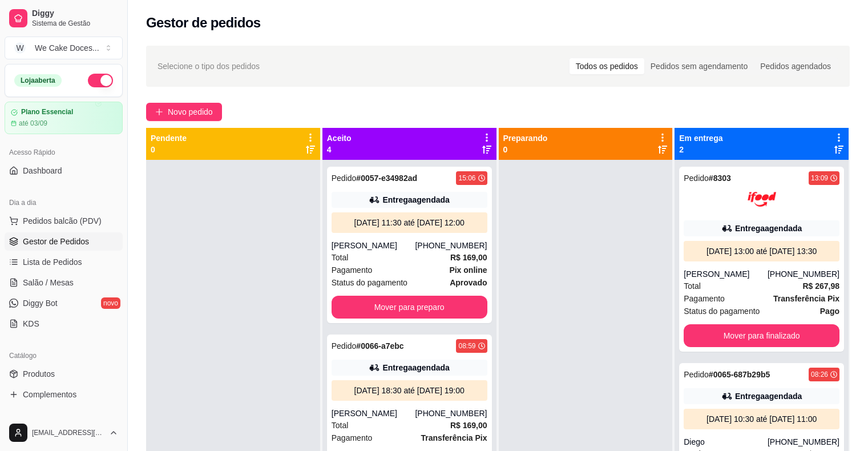  I want to click on span: Sistema de Gestão, so click(75, 24).